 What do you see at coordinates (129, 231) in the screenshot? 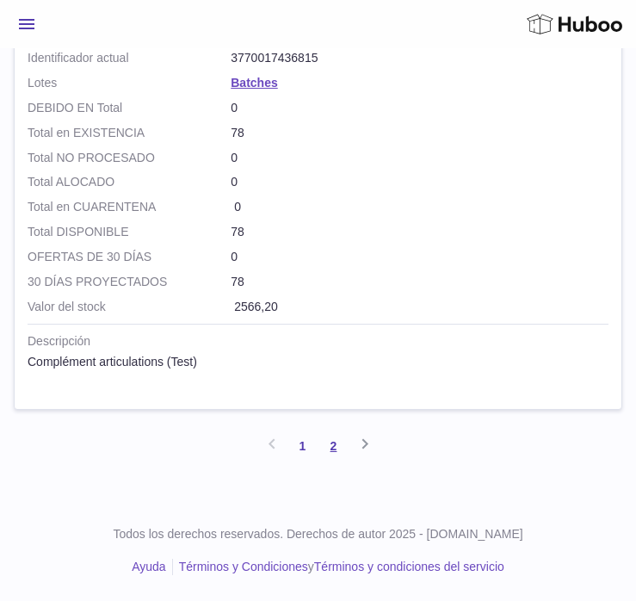
I see `strong: Total DISPONIBLE` at bounding box center [129, 231].